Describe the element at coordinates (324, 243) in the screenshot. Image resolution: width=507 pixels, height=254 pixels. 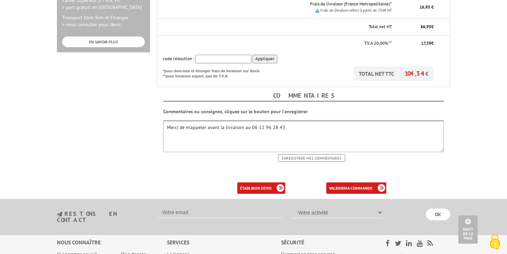
I see `div: Sécurité` at that location.